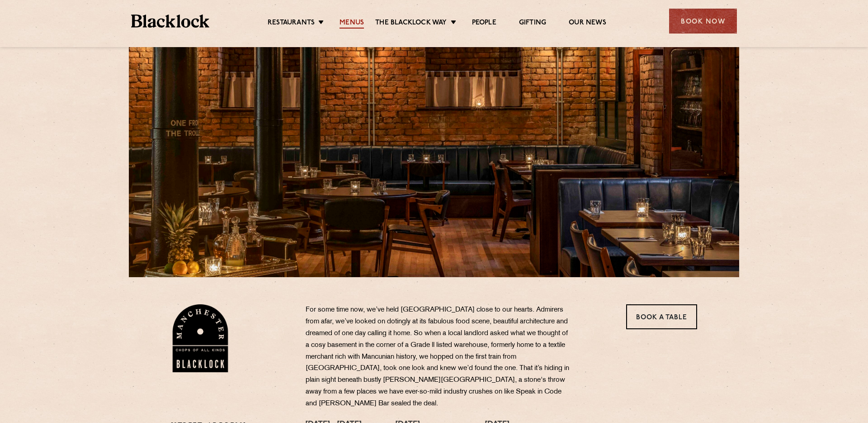 This screenshot has height=423, width=868. Describe the element at coordinates (352, 23) in the screenshot. I see `a: Menus` at that location.